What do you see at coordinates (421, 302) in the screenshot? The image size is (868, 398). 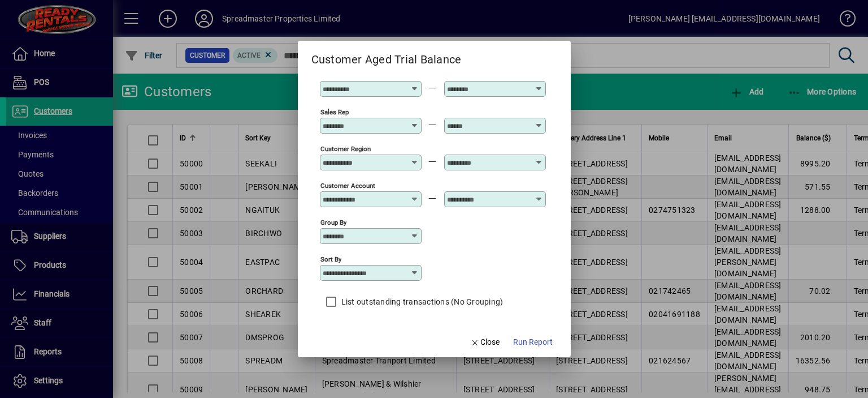 I see `label: List outstanding transactions (No Grouping)` at bounding box center [421, 302].